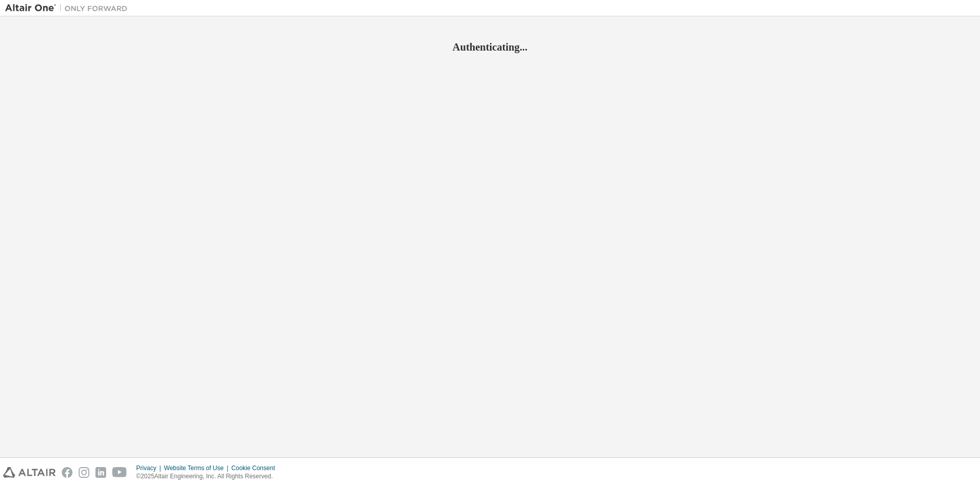 The image size is (980, 487). I want to click on p: © 2025 Altair Engineering, Inc. All Rights Reserved., so click(209, 476).